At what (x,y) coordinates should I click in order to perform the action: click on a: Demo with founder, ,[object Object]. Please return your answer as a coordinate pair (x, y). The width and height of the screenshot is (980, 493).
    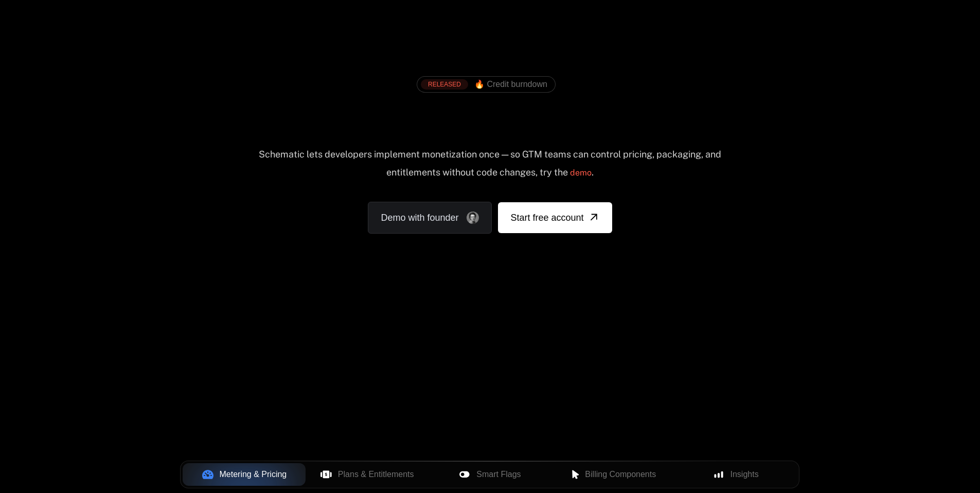
    Looking at the image, I should click on (430, 218).